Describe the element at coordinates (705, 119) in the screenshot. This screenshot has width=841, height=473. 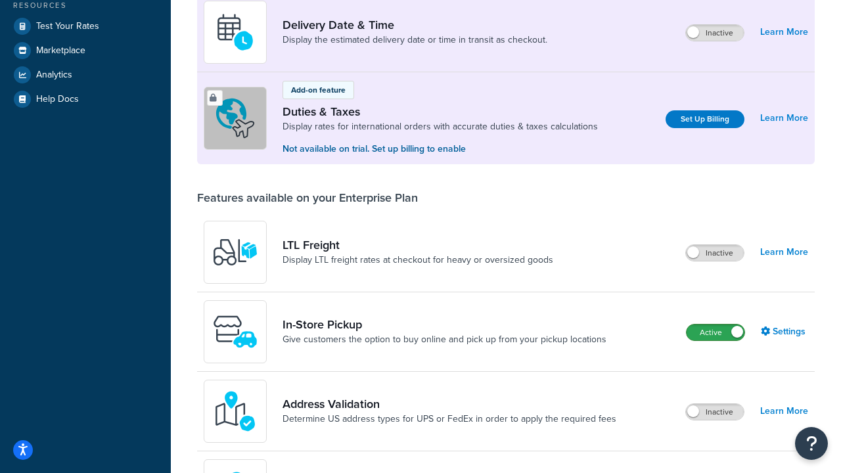
I see `a: Set Up Billing` at that location.